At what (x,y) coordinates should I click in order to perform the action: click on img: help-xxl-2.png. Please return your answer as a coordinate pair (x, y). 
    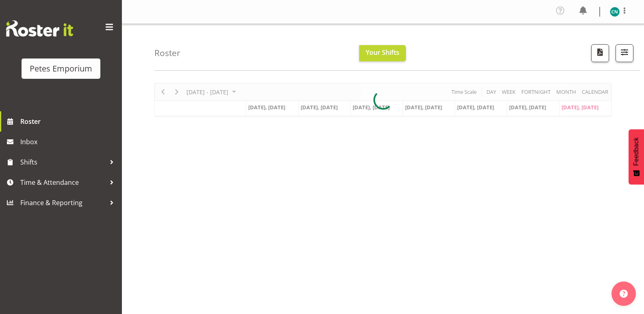
    Looking at the image, I should click on (624, 294).